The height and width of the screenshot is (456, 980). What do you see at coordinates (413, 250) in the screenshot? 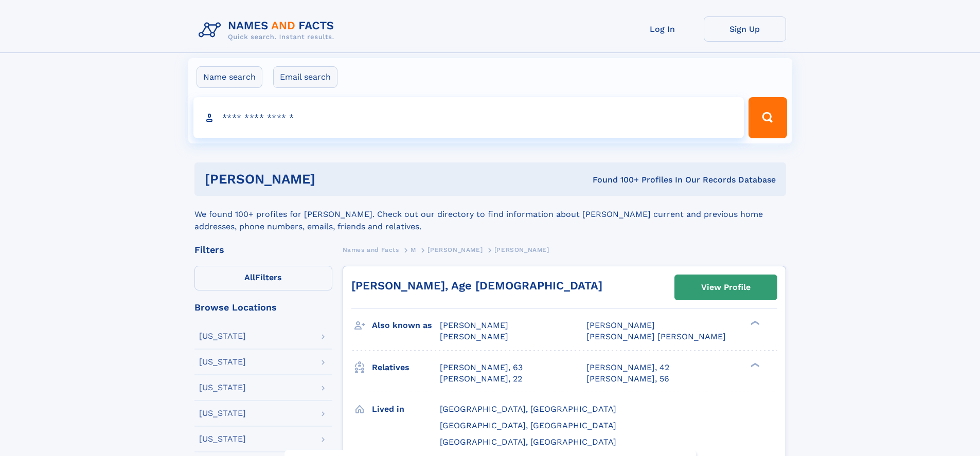
I see `span: M` at bounding box center [413, 250].